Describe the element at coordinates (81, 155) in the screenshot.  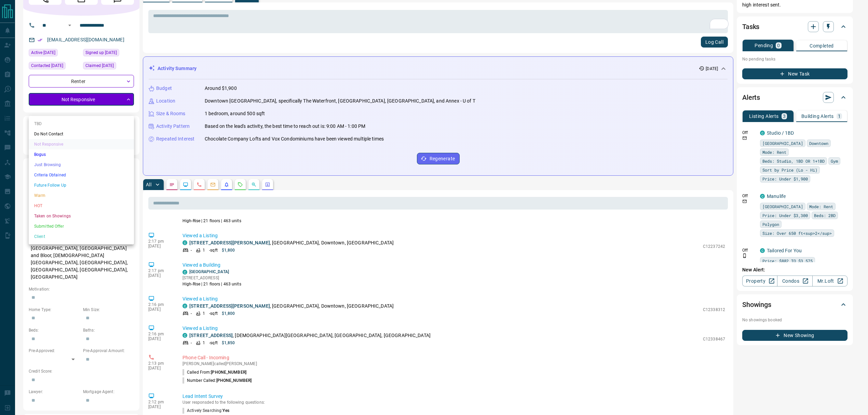
I see `li: Bogus` at that location.